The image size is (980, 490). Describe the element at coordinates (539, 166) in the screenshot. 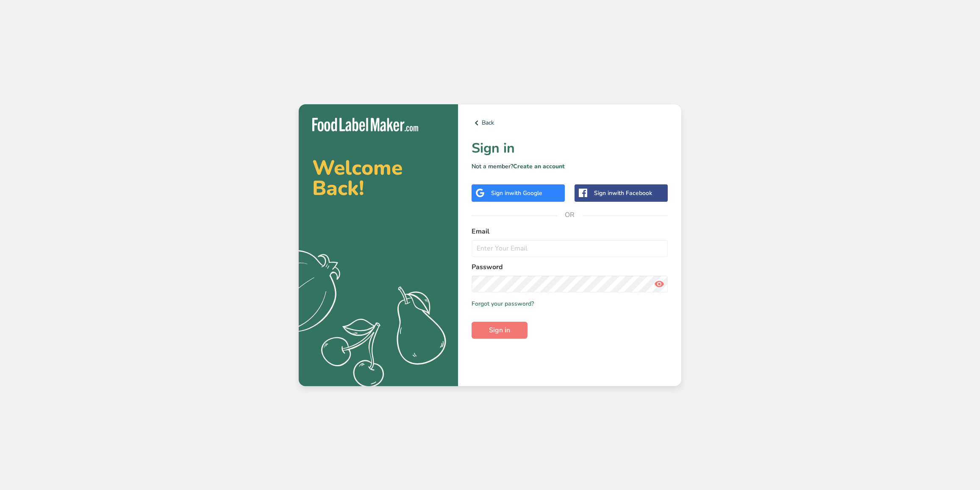

I see `a: Create an account` at that location.